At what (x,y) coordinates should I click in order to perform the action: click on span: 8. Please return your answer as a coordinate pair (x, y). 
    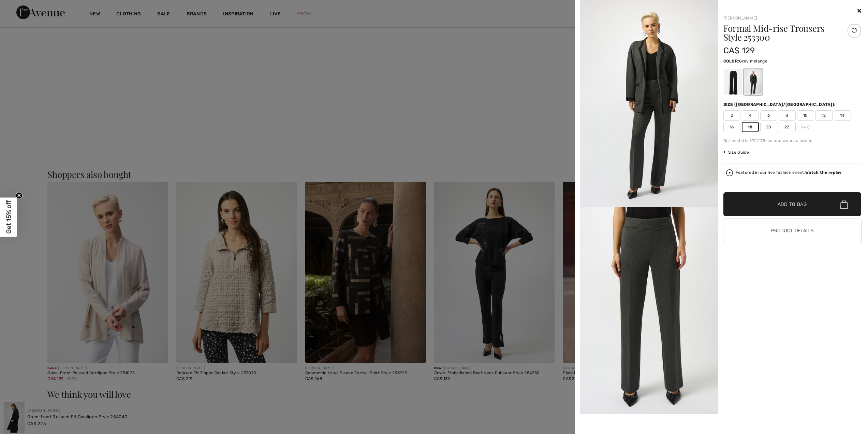
    Looking at the image, I should click on (787, 115).